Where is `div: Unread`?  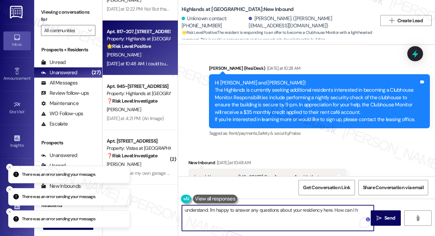
div: Unread is located at coordinates (53, 62).